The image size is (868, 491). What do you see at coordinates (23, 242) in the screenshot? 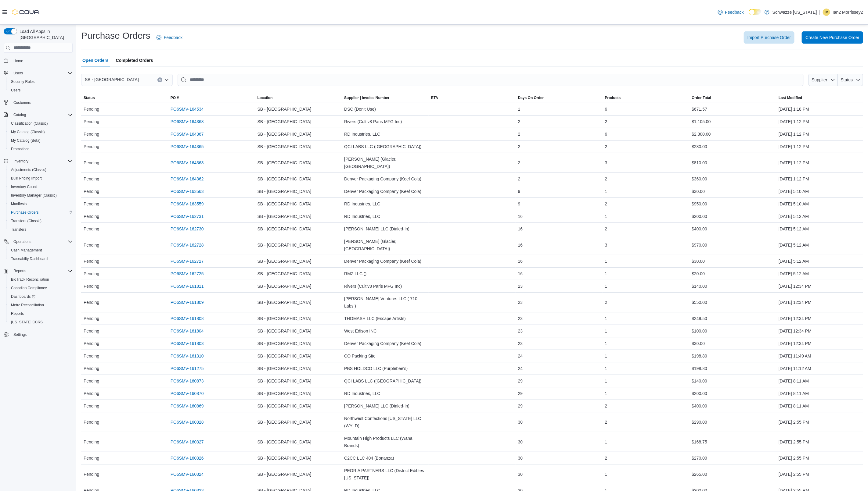
I see `button: Operations` at bounding box center [23, 242].